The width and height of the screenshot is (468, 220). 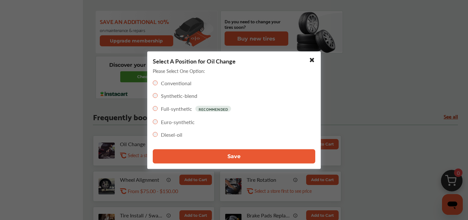 What do you see at coordinates (171, 134) in the screenshot?
I see `label: Diesel-oil` at bounding box center [171, 134].